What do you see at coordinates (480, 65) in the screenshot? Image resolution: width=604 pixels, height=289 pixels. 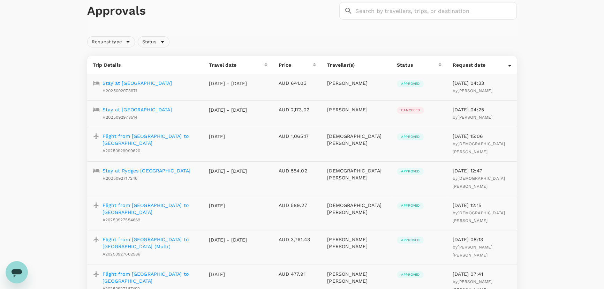 I see `div: Request date` at bounding box center [480, 65].